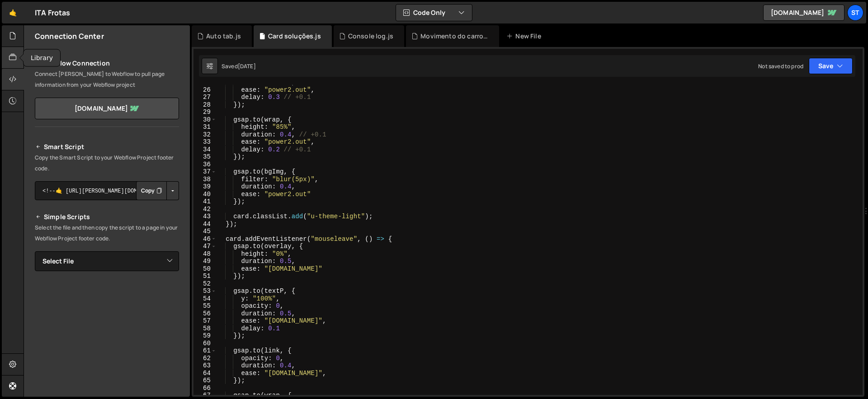 The height and width of the screenshot is (399, 868). Describe the element at coordinates (205, 112) in the screenshot. I see `div: 29` at that location.